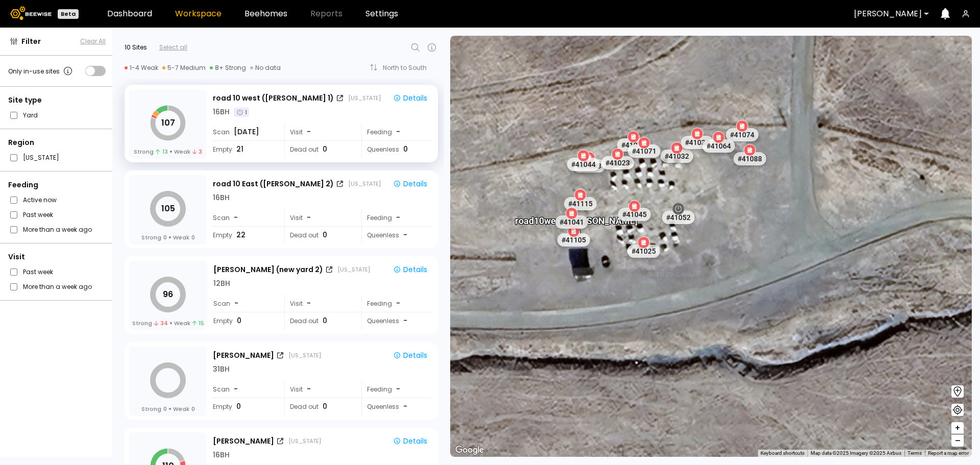 The height and width of the screenshot is (465, 980). What do you see at coordinates (644, 251) in the screenshot?
I see `div: # 41025` at bounding box center [644, 251].